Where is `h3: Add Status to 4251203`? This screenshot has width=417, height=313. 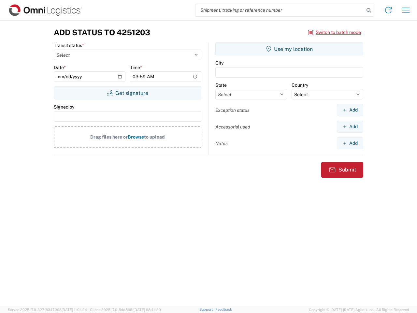
h3: Add Status to 4251203 is located at coordinates (102, 32).